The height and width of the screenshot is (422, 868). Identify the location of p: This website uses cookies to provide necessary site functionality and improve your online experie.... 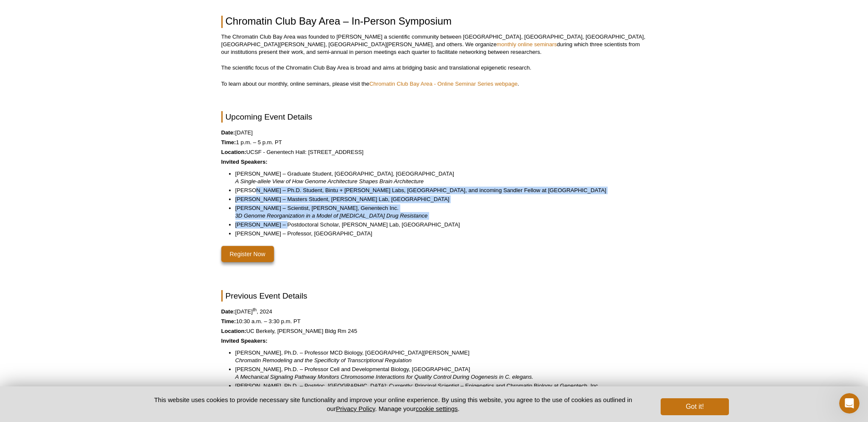
(393, 404).